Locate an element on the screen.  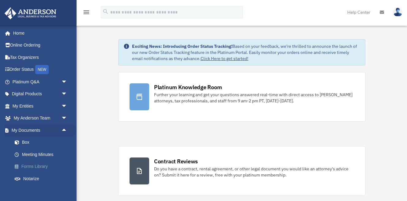
a: My Anderson Teamarrow_drop_down is located at coordinates (40, 118).